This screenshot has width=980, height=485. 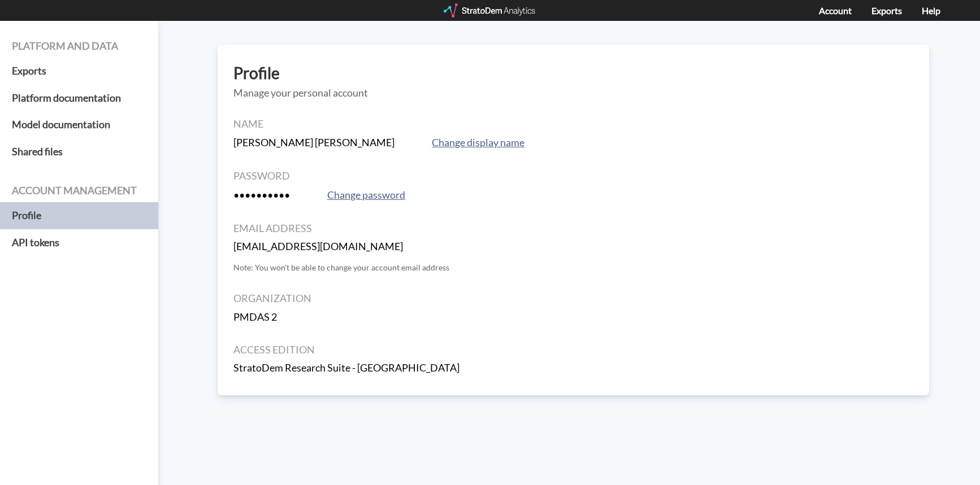 I want to click on p: Note: You won't be able to change your account email address, so click(x=573, y=268).